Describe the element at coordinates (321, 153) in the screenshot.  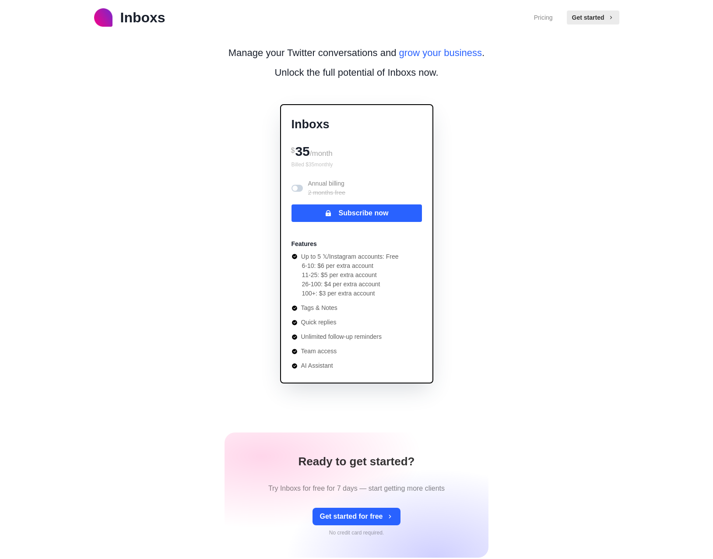
I see `span: /month` at that location.